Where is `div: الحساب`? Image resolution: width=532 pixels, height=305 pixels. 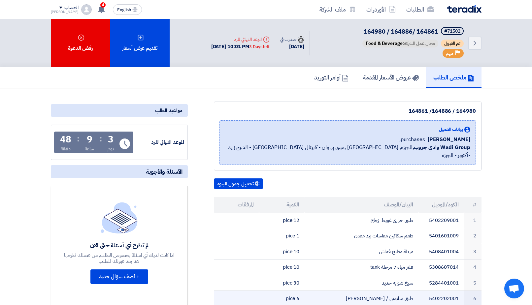
div: الحساب is located at coordinates (71, 8).